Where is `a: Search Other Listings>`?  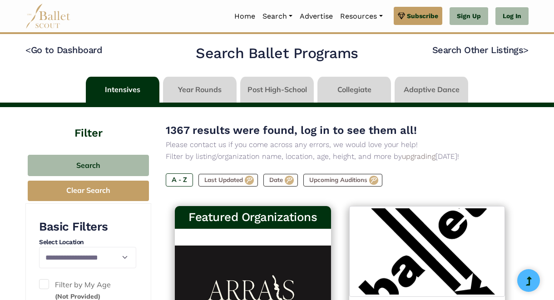 a: Search Other Listings> is located at coordinates (480, 50).